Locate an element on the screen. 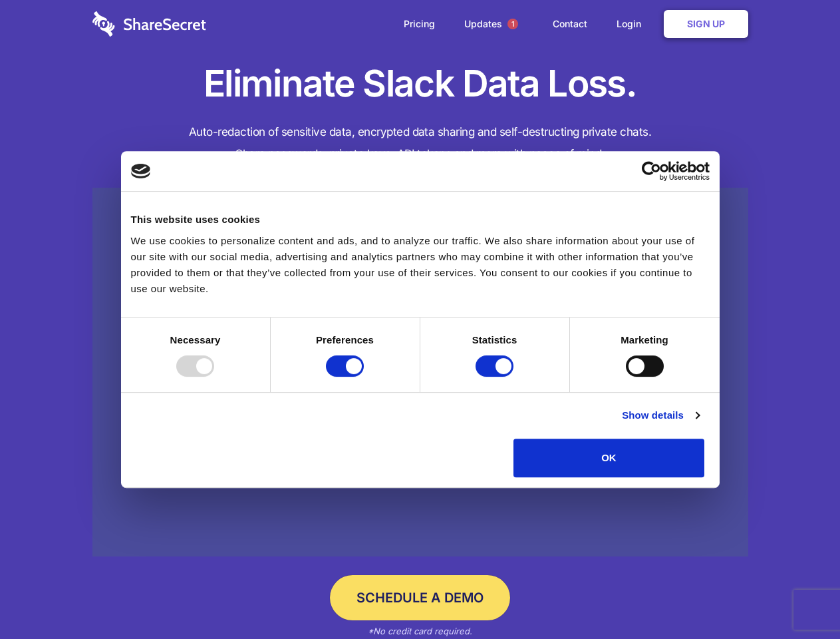 The image size is (840, 639). a: Sign Up is located at coordinates (706, 24).